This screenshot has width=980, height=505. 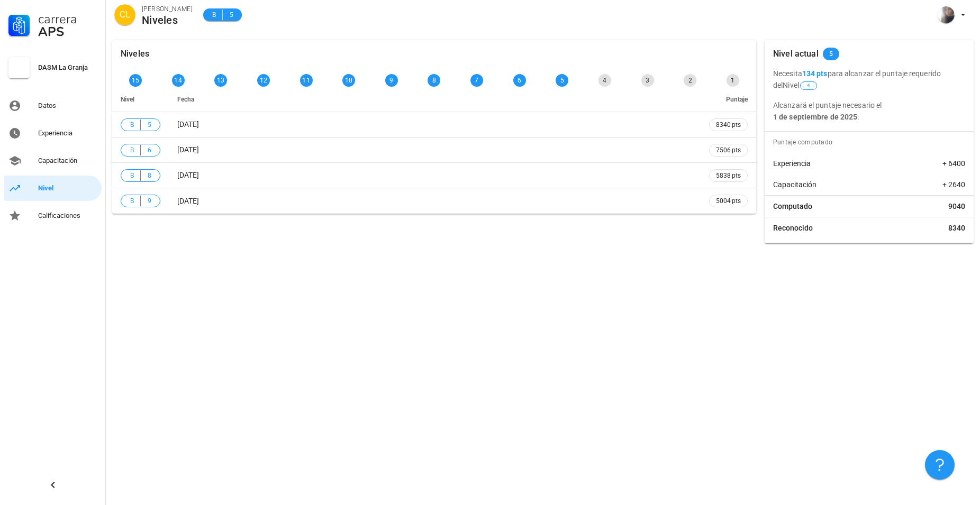 I want to click on div: 14, so click(x=178, y=81).